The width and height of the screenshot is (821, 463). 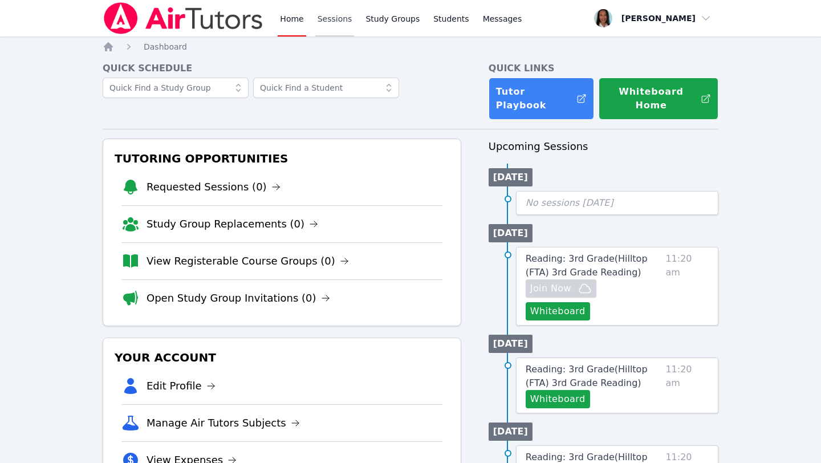 I want to click on h3: Upcoming Sessions, so click(x=603, y=147).